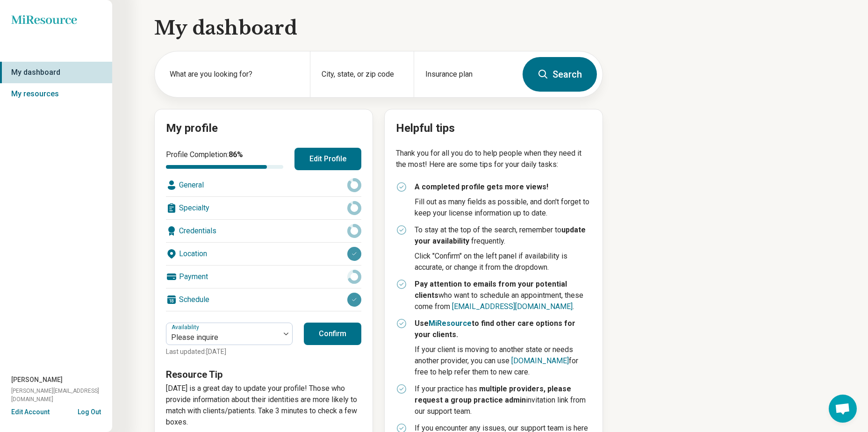 The width and height of the screenshot is (868, 432). I want to click on strong: Pay attention to emails from your potential clients, so click(491, 290).